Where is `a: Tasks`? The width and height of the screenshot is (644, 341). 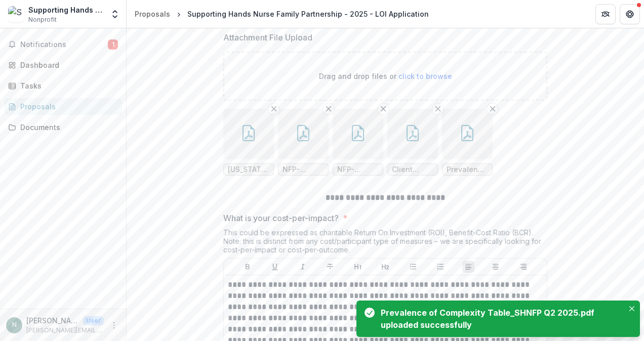
a: Tasks is located at coordinates (63, 85).